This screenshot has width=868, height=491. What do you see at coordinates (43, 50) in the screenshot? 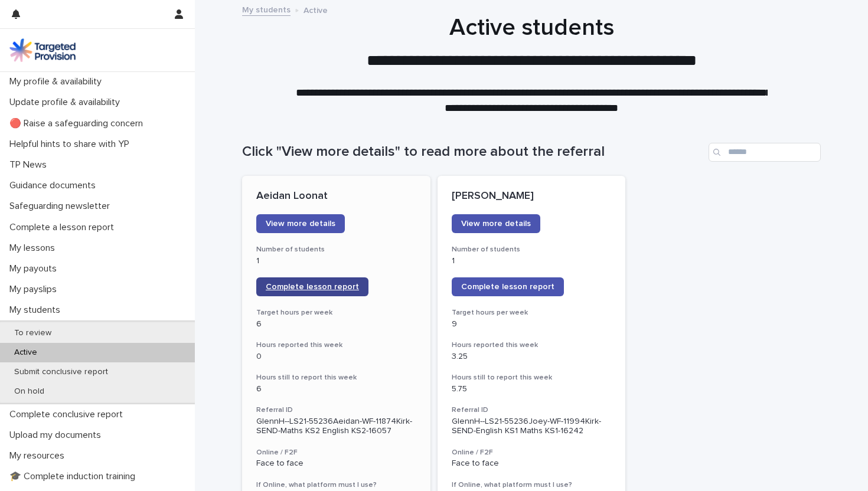
I see `img: M5nRWzHhSzIhMunXDL62` at bounding box center [43, 50].